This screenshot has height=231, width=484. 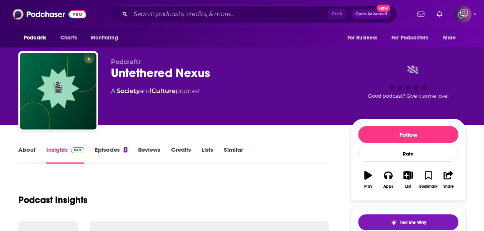 What do you see at coordinates (413, 222) in the screenshot?
I see `span: Tell Me Why` at bounding box center [413, 222].